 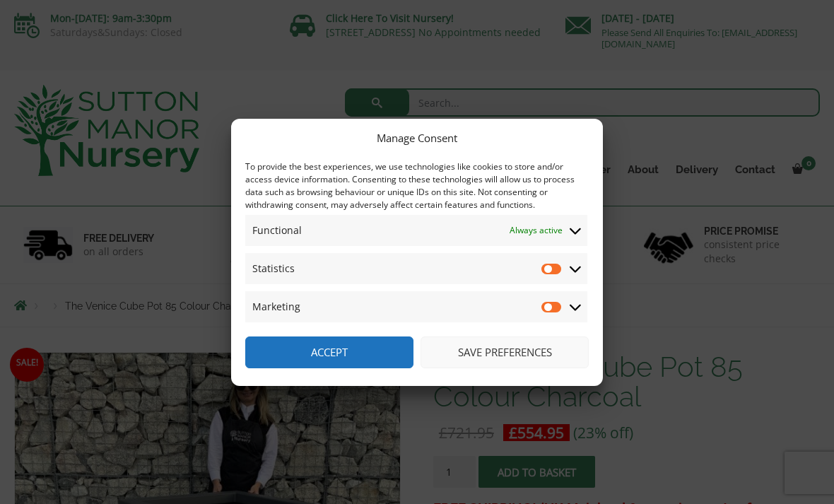 What do you see at coordinates (536, 231) in the screenshot?
I see `span: Always active` at bounding box center [536, 231].